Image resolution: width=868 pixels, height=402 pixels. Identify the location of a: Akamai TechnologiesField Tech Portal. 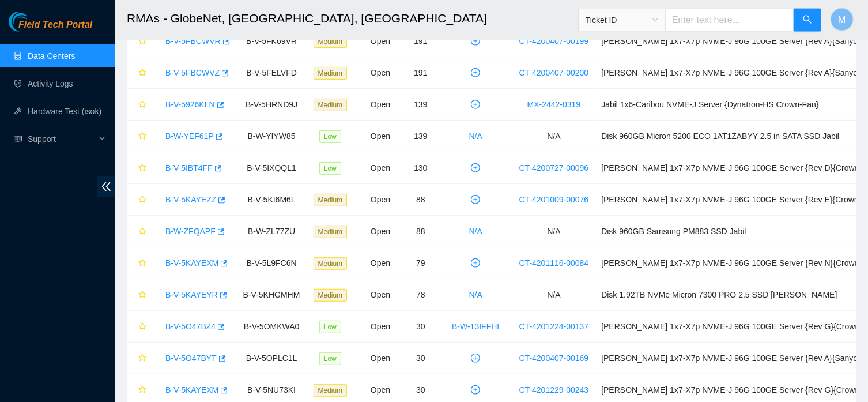
(50, 28).